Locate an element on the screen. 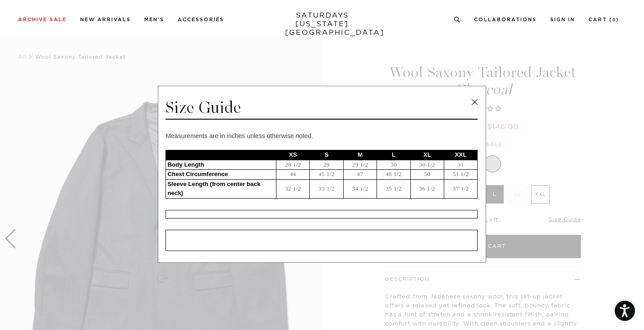  td: Chest Circumference is located at coordinates (221, 174).